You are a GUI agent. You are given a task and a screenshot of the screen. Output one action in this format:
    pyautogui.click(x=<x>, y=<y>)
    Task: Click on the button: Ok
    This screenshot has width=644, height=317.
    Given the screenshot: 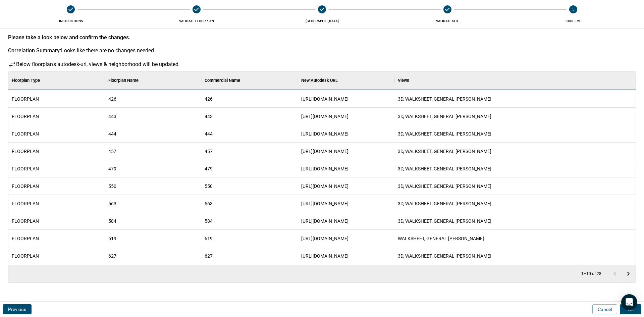 What is the action you would take?
    pyautogui.click(x=631, y=309)
    